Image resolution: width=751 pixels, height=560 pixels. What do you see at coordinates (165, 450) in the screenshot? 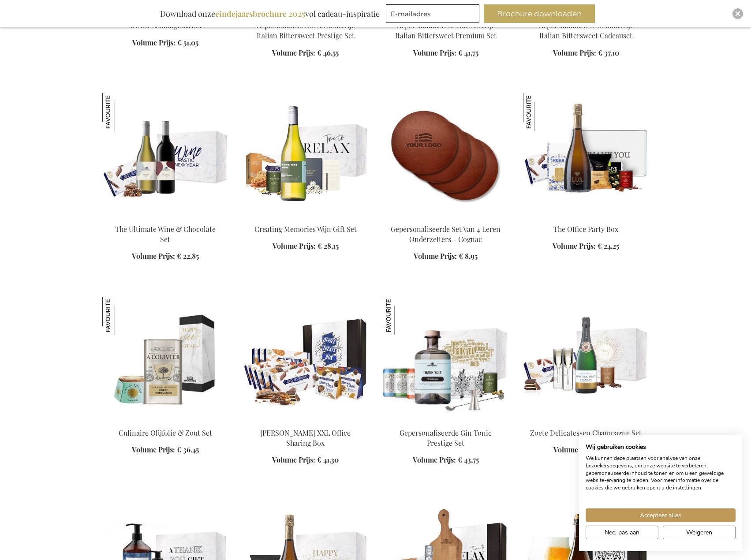
I see `a: Volume Prijs: € 36,45` at bounding box center [165, 450].